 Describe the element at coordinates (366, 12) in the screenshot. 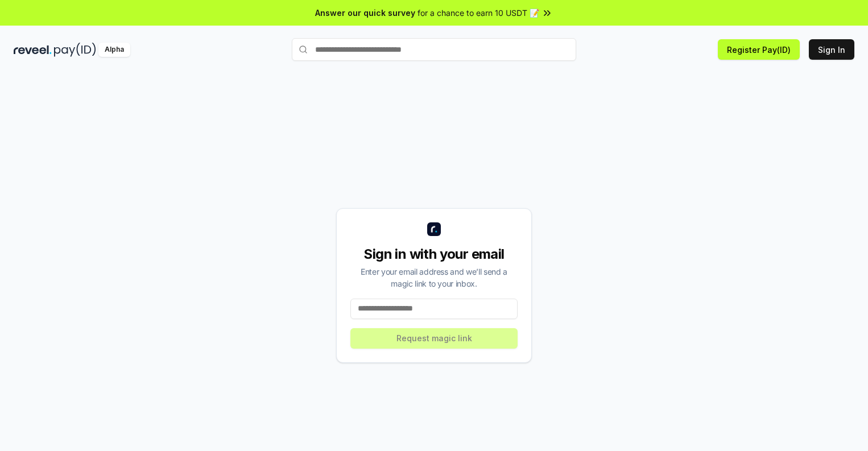

I see `span: Answer our quick survey` at that location.